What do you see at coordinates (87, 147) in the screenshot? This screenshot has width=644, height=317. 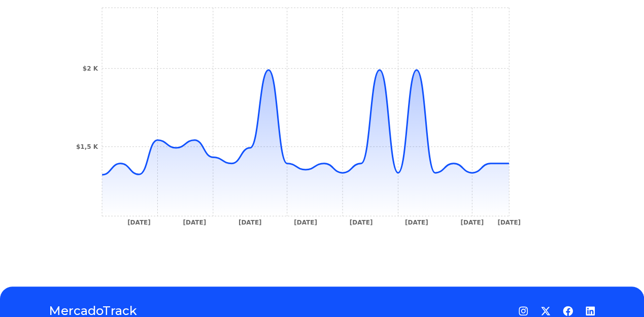 I see `tspan: $1,5 K` at bounding box center [87, 147].